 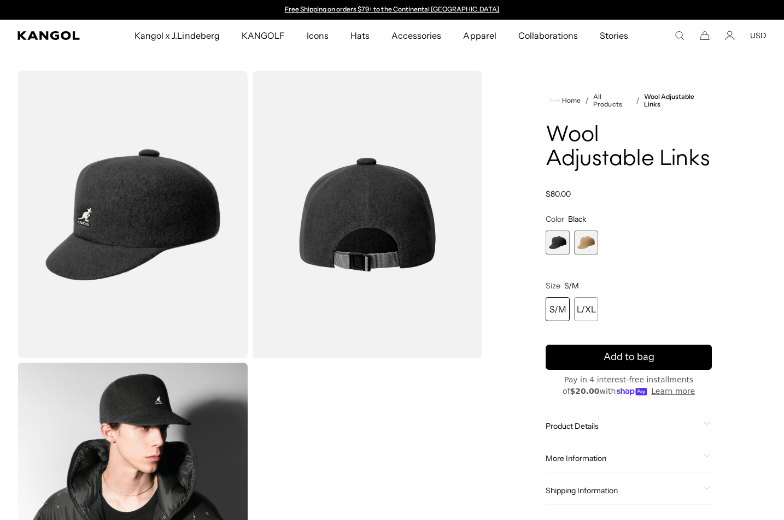 What do you see at coordinates (577, 219) in the screenshot?
I see `span: Black` at bounding box center [577, 219].